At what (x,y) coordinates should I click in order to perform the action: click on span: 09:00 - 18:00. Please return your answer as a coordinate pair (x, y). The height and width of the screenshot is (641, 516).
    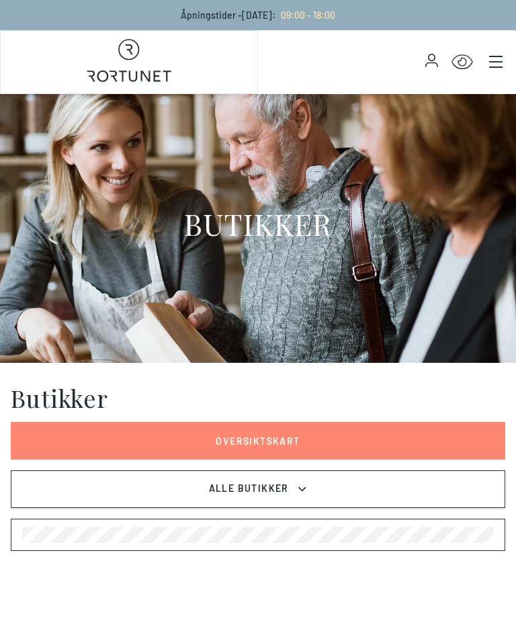
    Looking at the image, I should click on (308, 15).